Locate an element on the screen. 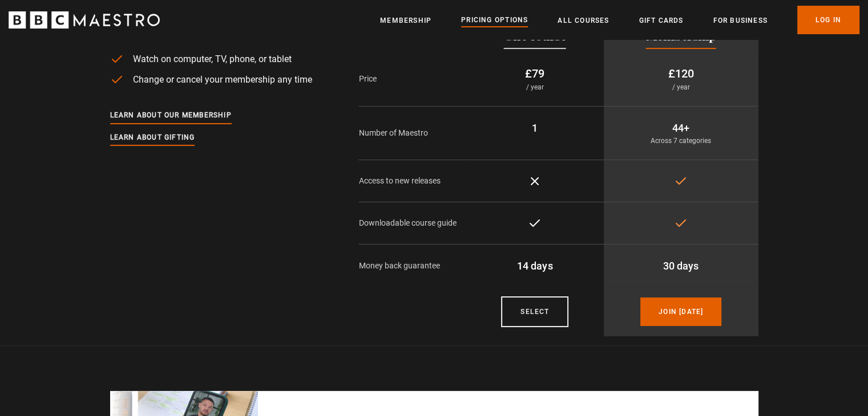 Image resolution: width=868 pixels, height=416 pixels. li: Change or cancel your membership any time is located at coordinates (216, 80).